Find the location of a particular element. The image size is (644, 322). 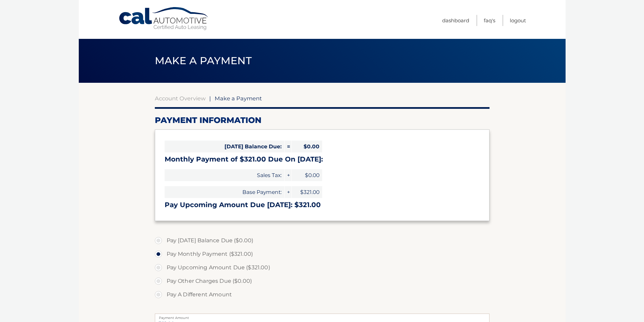

label: Pay Other Charges Due ($0.00) is located at coordinates (322, 280).